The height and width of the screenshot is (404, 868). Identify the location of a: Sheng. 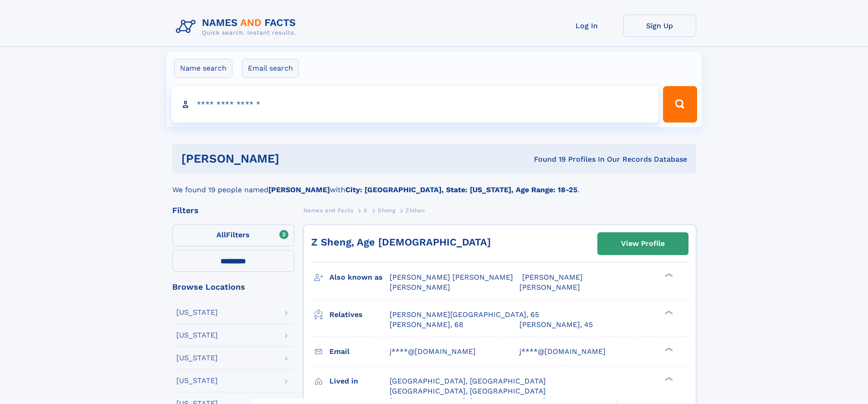
(386, 210).